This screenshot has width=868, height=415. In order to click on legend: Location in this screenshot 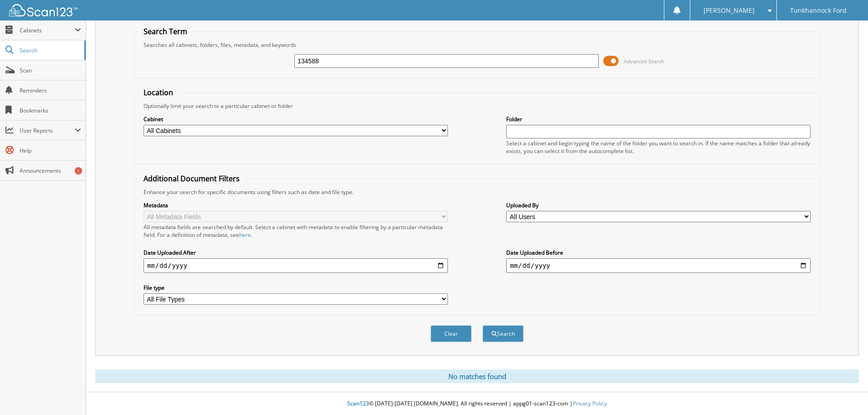, I will do `click(158, 93)`.